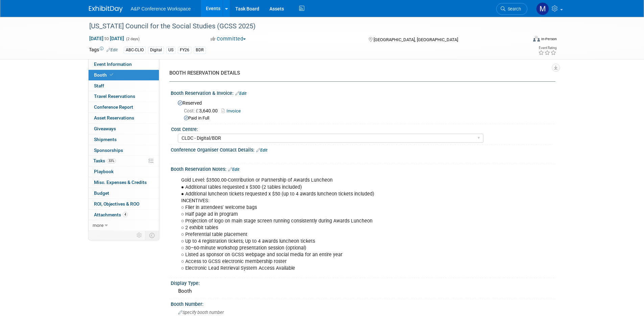  What do you see at coordinates (124, 215) in the screenshot?
I see `a: Attachments4` at bounding box center [124, 215].